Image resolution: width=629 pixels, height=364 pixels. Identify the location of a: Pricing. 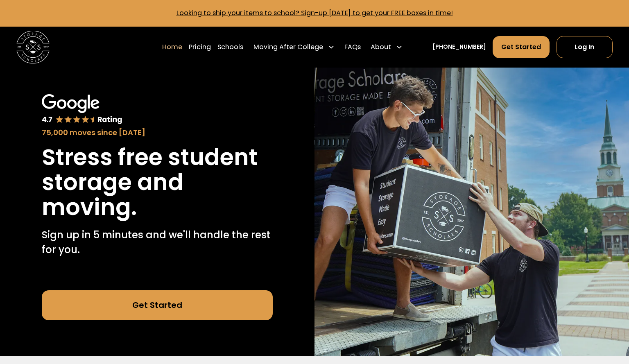
(200, 47).